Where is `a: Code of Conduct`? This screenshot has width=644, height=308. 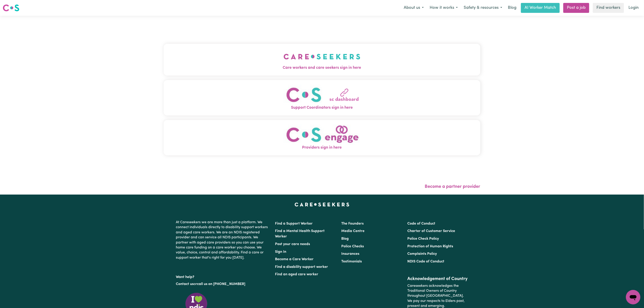 a: Code of Conduct is located at coordinates (421, 223).